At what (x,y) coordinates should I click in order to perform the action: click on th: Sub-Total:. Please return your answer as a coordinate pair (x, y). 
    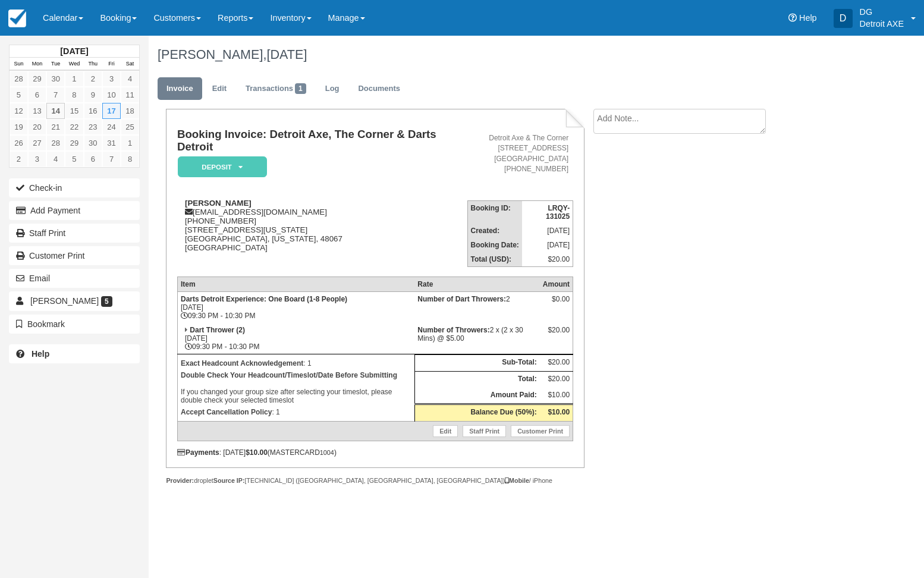
    Looking at the image, I should click on (477, 364).